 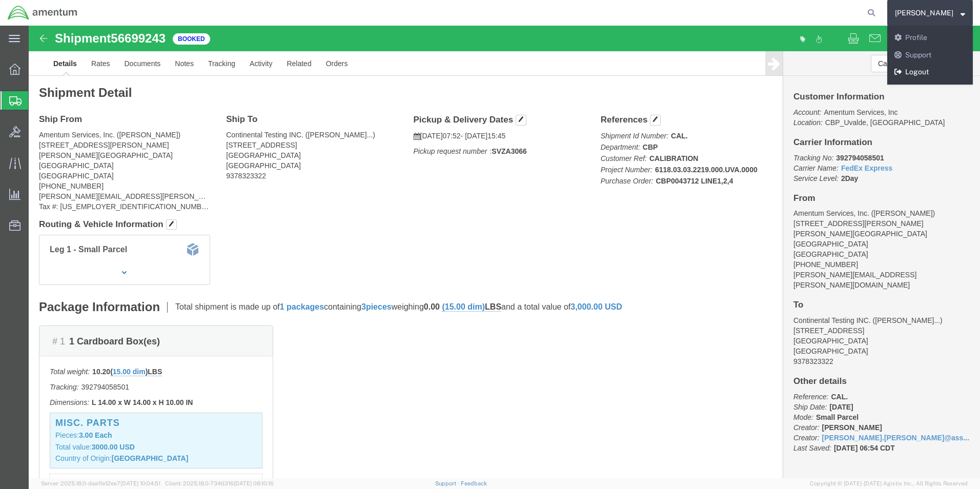 I want to click on span: Client: 2025.18.0-7346316, so click(x=219, y=483).